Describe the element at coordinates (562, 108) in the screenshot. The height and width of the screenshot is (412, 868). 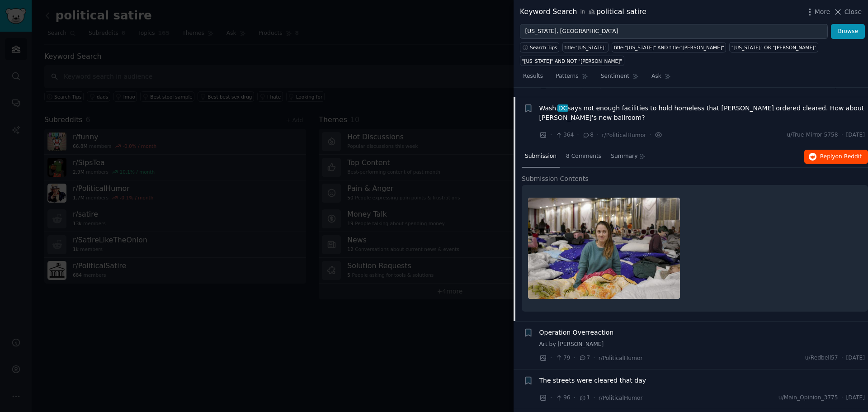
I see `span: DC` at that location.